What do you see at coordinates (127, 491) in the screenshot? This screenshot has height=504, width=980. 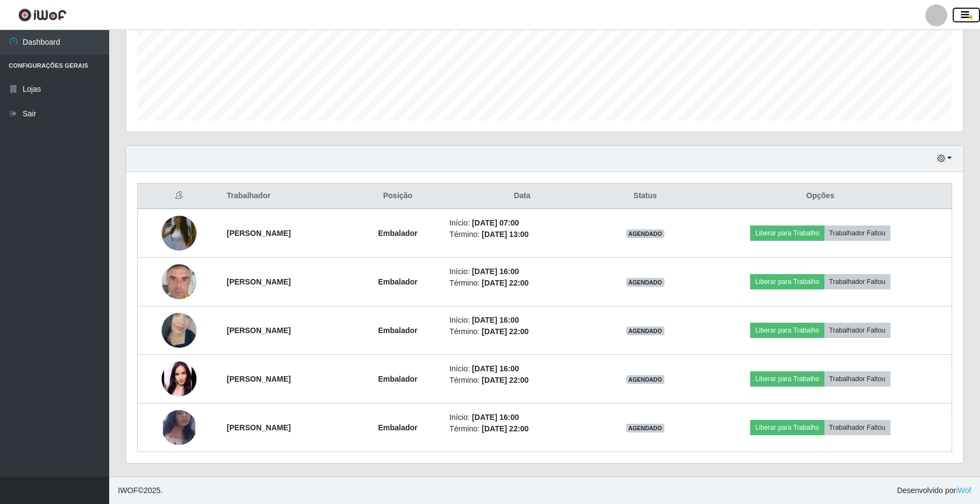 I see `span: IWOF` at bounding box center [127, 491].